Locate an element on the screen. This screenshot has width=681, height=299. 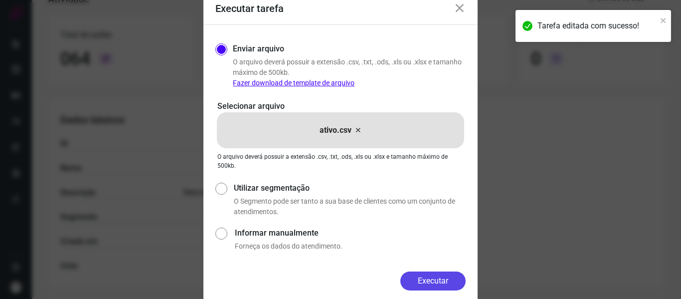
button: Executar is located at coordinates (433, 281).